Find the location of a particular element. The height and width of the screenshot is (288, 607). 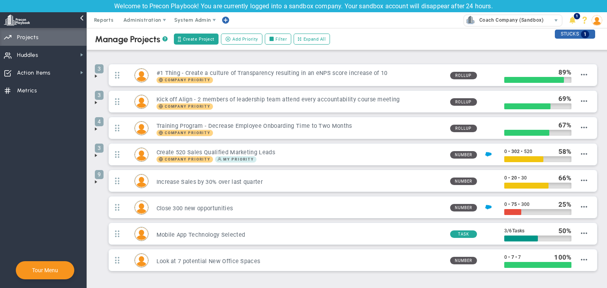

div: Sudhir Dakshinamurthy is located at coordinates (141, 155).